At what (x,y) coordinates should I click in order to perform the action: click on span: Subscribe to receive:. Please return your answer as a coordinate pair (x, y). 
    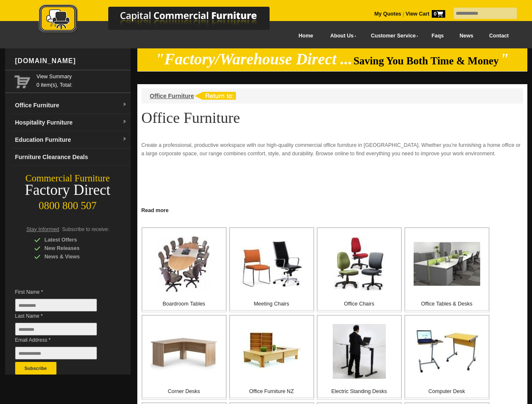
    Looking at the image, I should click on (86, 229).